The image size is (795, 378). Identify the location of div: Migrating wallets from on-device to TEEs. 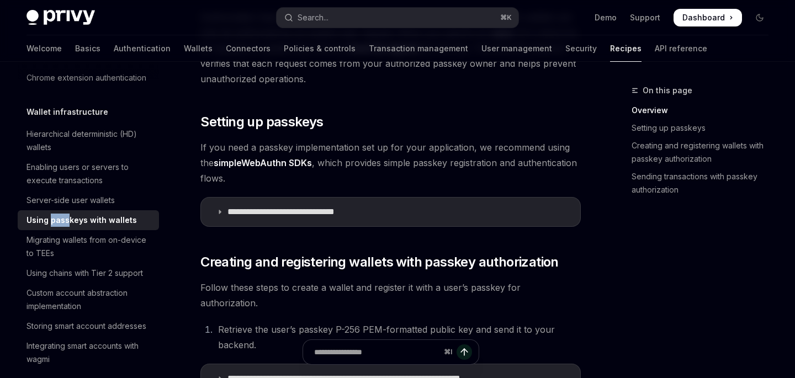
(89, 247).